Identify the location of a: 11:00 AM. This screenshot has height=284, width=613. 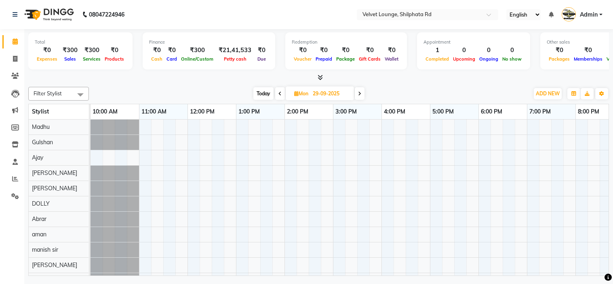
(154, 112).